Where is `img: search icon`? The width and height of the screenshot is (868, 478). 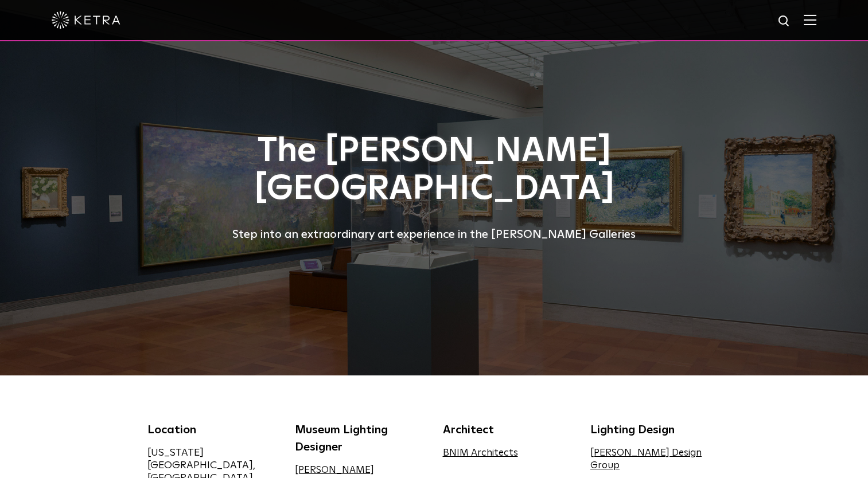
img: search icon is located at coordinates (784, 22).